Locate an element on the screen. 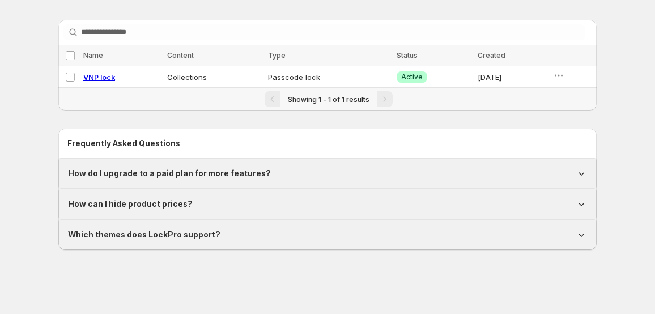  td: Collections is located at coordinates (214, 77).